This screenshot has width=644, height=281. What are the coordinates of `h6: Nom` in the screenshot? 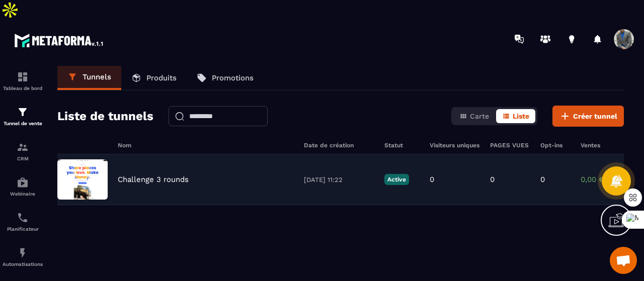 It's located at (206, 146).